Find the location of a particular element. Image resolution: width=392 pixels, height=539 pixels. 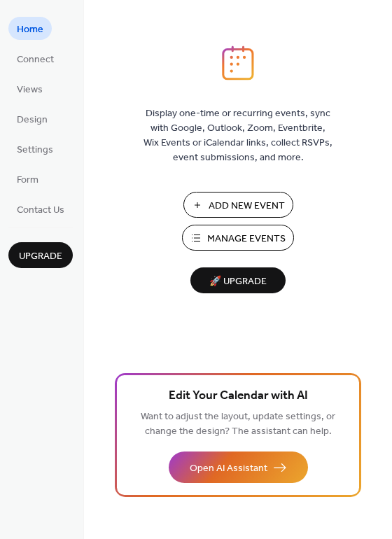

a: Home is located at coordinates (30, 28).